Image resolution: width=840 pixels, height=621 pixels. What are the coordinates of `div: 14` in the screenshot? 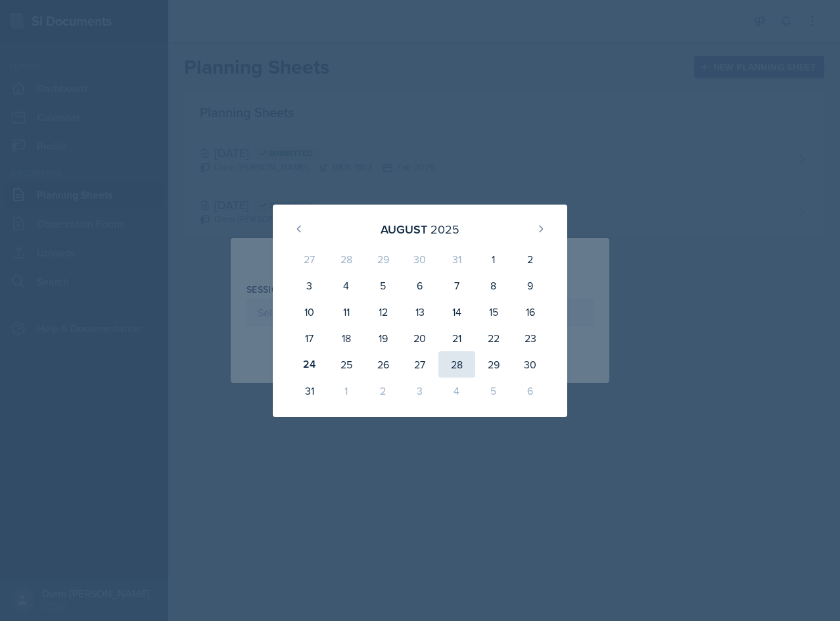 It's located at (457, 312).